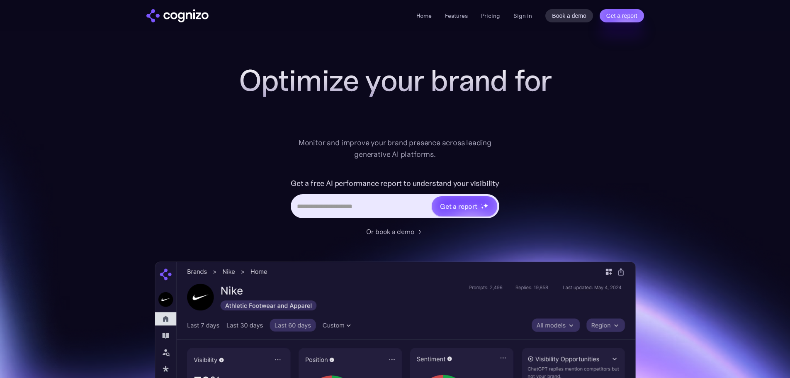  What do you see at coordinates (395, 199) in the screenshot?
I see `form: Hero URL Input Form` at bounding box center [395, 199].